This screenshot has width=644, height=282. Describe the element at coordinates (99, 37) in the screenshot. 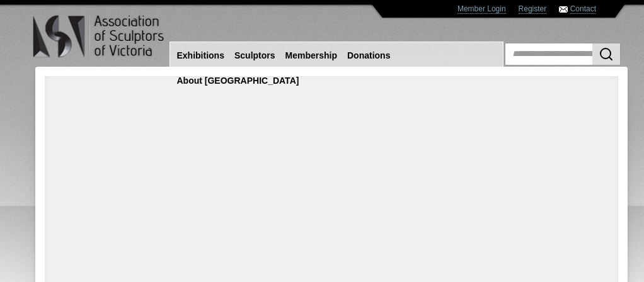

I see `img: logo.png` at that location.